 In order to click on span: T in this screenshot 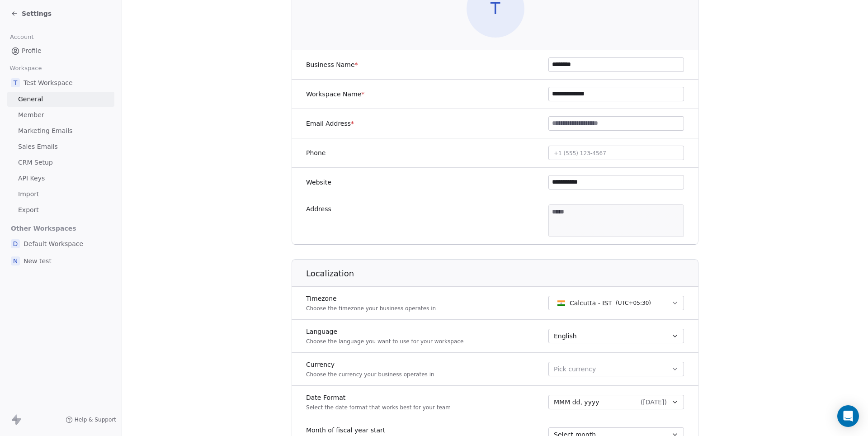, I will do `click(16, 83)`.